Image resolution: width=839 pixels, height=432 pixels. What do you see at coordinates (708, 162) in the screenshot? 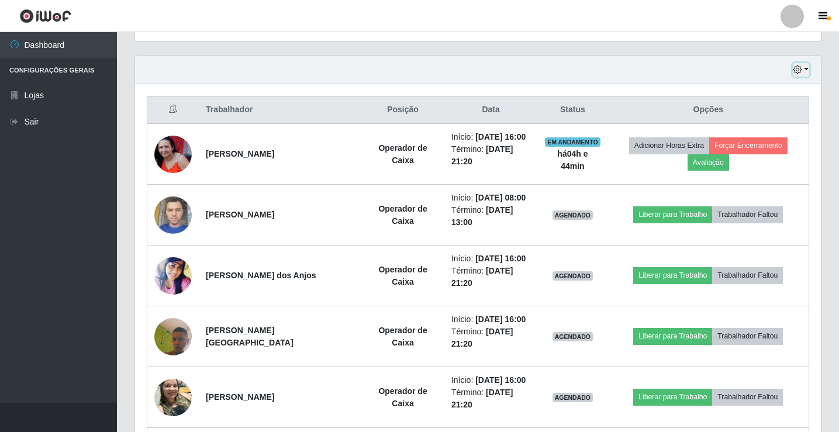
I see `button: Avaliação` at bounding box center [708, 162].